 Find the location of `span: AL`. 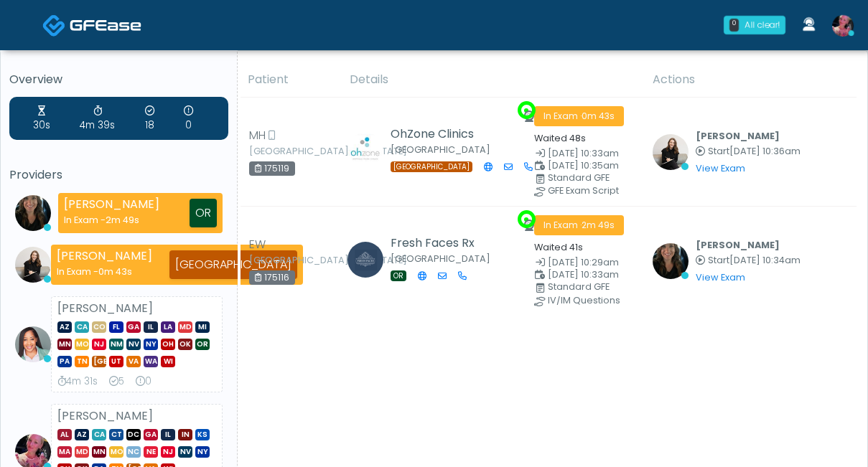

span: AL is located at coordinates (64, 435).